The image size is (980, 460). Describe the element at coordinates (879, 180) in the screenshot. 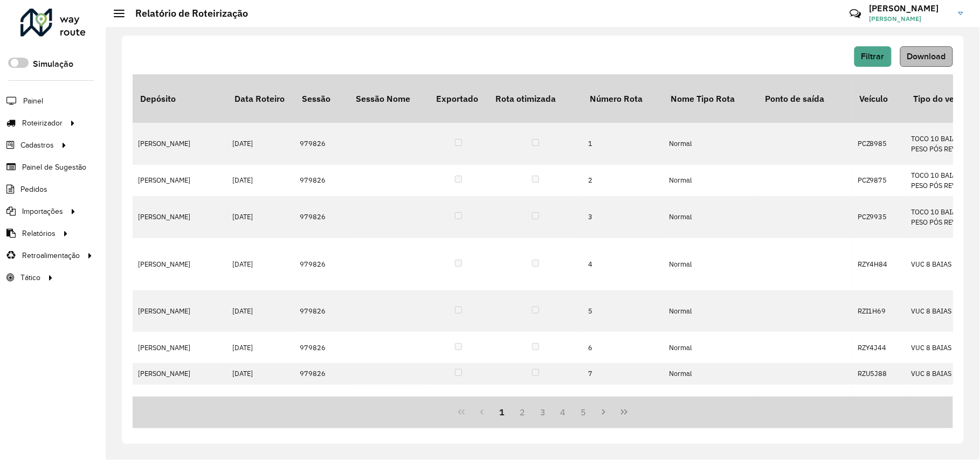

I see `td: PCZ9875` at that location.